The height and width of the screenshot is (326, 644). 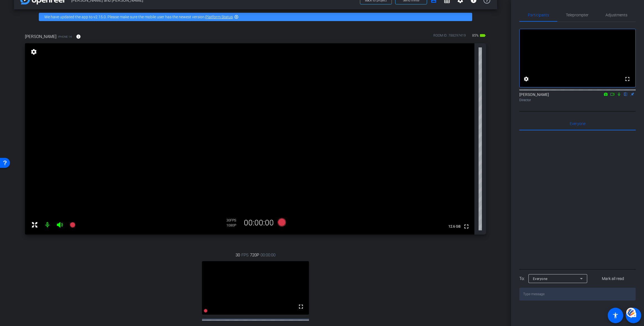 What do you see at coordinates (616, 15) in the screenshot?
I see `span: Adjustments` at bounding box center [616, 15].